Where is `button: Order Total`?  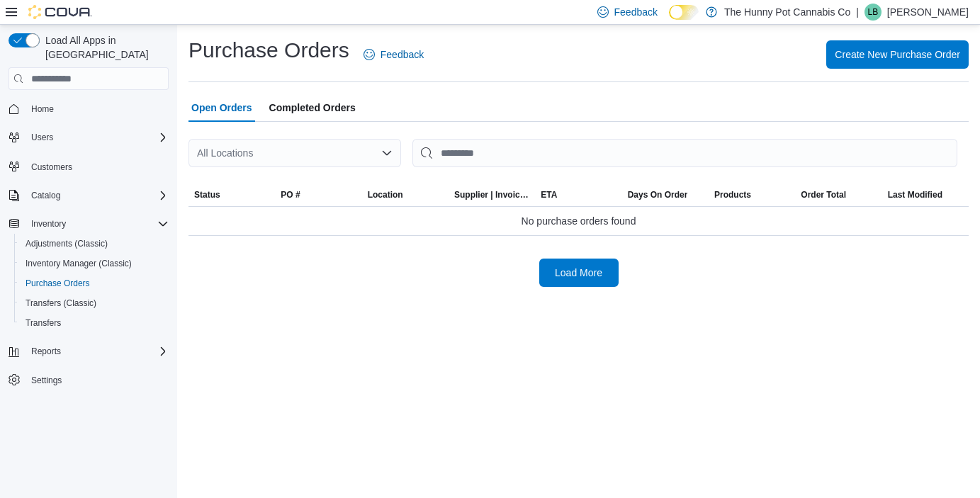
button: Order Total is located at coordinates (838, 195).